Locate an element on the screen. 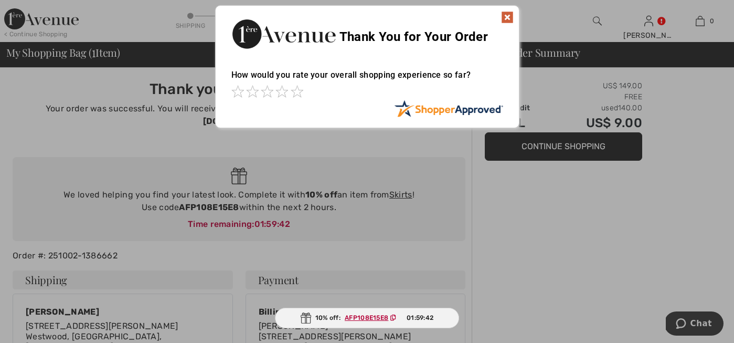  ins: AFP108E15E8 is located at coordinates (366, 318).